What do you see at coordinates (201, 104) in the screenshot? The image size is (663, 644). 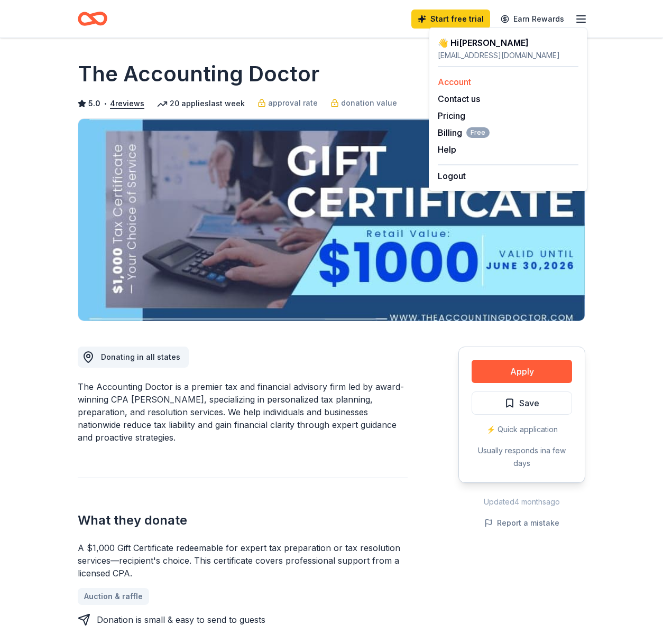 I see `div: 20 applies last week` at bounding box center [201, 104].